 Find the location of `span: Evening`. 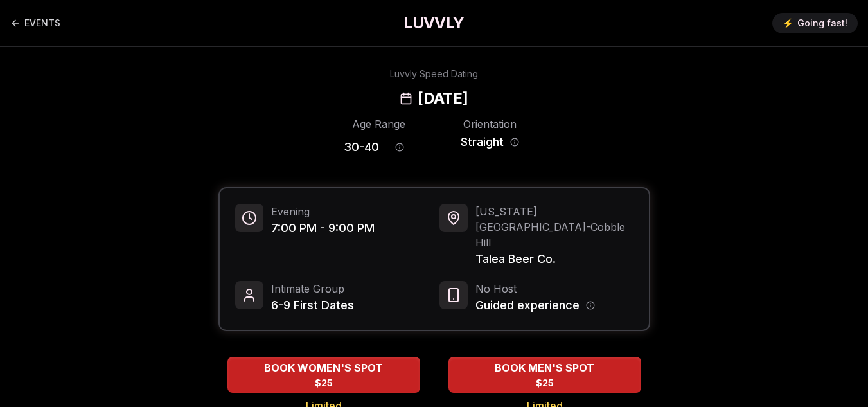

span: Evening is located at coordinates (323, 211).